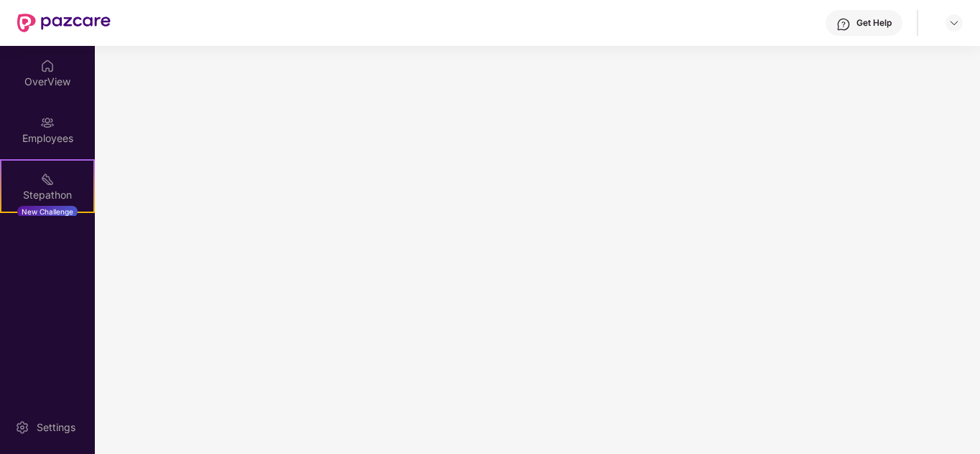 Image resolution: width=980 pixels, height=454 pixels. Describe the element at coordinates (874, 23) in the screenshot. I see `div: Get Help` at that location.